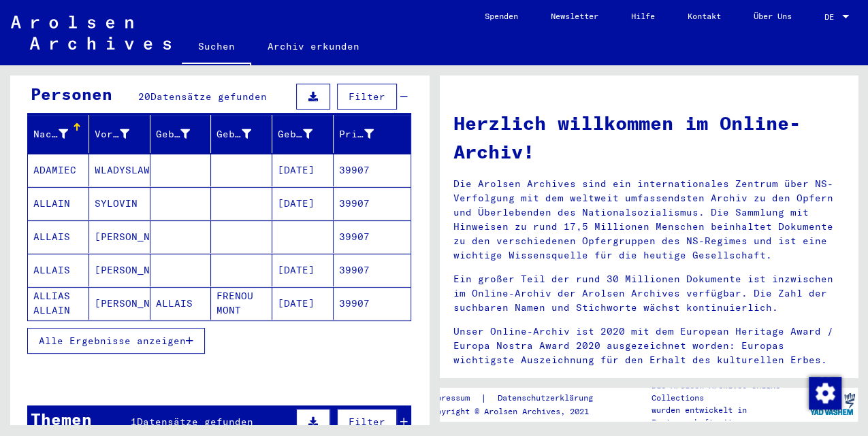 This screenshot has width=868, height=436. Describe the element at coordinates (71, 94) in the screenshot. I see `div: Personen` at that location.